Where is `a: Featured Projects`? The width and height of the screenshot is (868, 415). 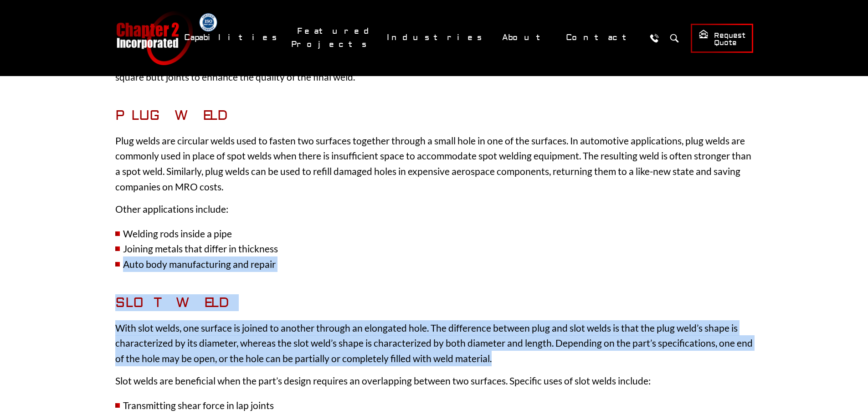
a: Featured Projects is located at coordinates (333, 38).